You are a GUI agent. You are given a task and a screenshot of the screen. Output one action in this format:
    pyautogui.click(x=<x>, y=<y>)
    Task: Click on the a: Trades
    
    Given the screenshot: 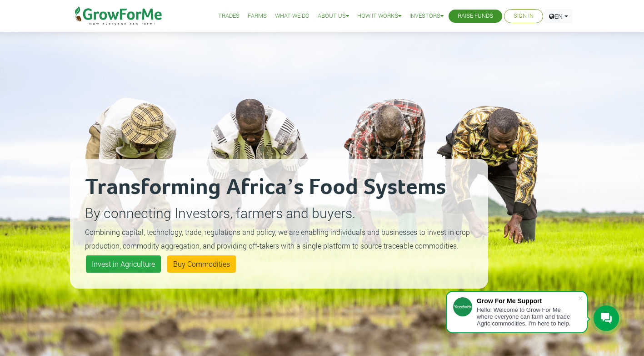 What is the action you would take?
    pyautogui.click(x=229, y=16)
    